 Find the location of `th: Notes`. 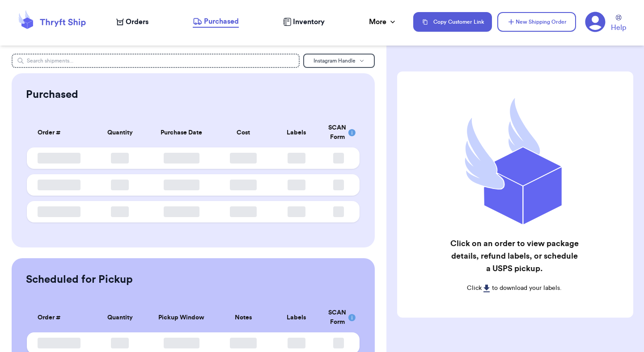

th: Notes is located at coordinates (243, 318).